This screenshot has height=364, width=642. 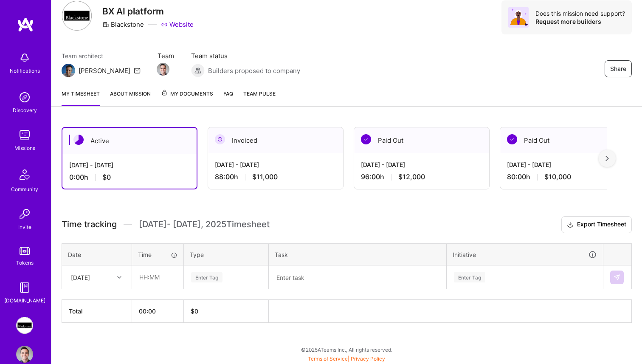 I want to click on span: $0, so click(x=106, y=177).